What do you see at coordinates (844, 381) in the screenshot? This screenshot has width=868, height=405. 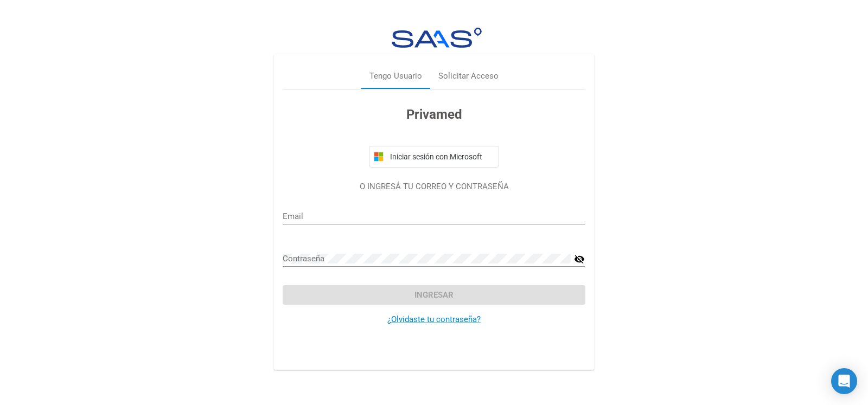 I see `div: Open Intercom Messenger` at bounding box center [844, 381].